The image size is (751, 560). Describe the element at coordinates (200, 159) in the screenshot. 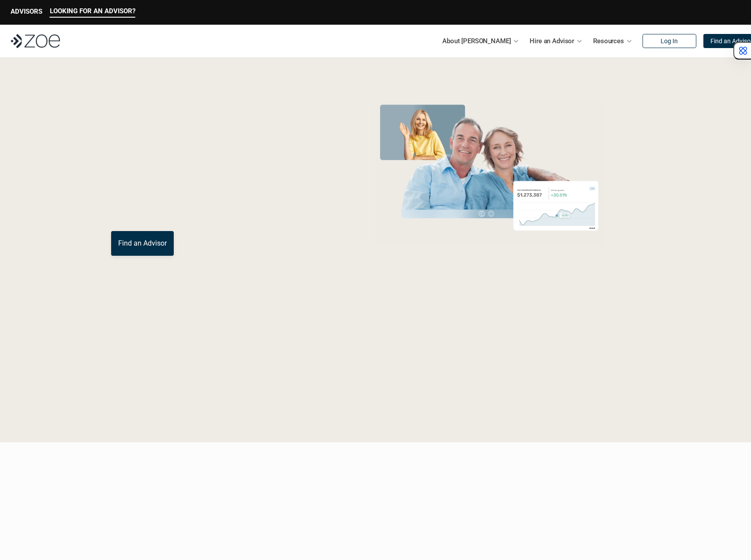

I see `span: with a Financial Advisor` at that location.